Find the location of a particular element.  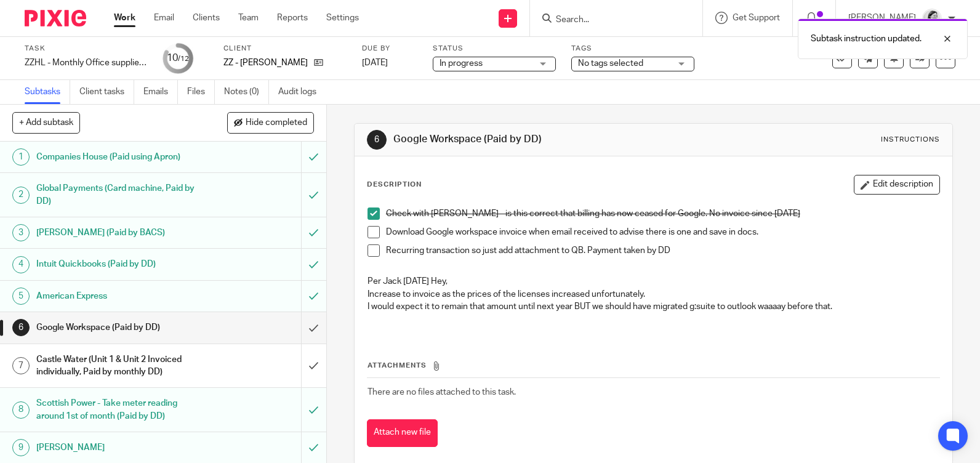

p: Description is located at coordinates (394, 185).